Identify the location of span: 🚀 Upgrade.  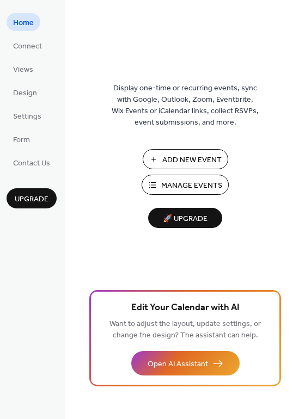
(185, 219).